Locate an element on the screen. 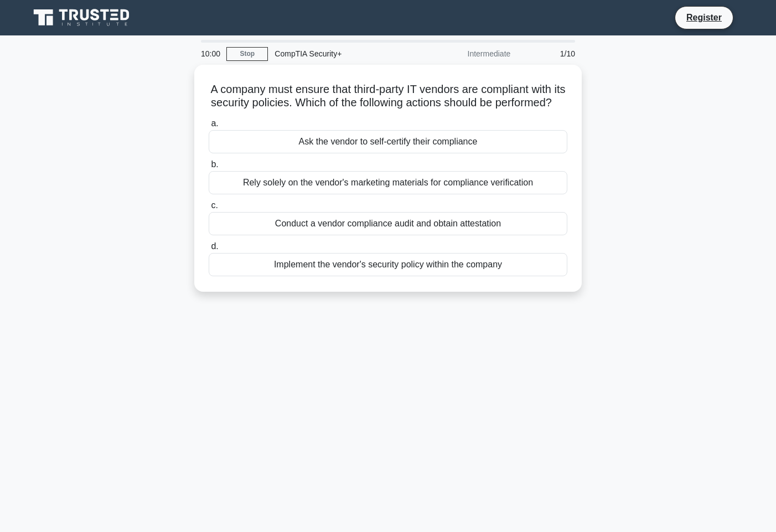 This screenshot has height=532, width=776. span: d. is located at coordinates (214, 246).